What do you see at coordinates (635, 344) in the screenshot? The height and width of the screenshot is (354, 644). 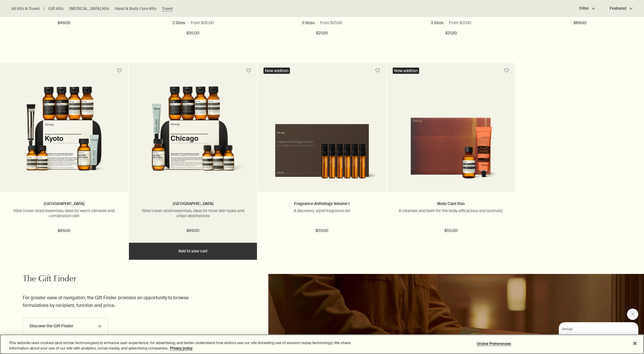 I see `button: Close` at bounding box center [635, 344].